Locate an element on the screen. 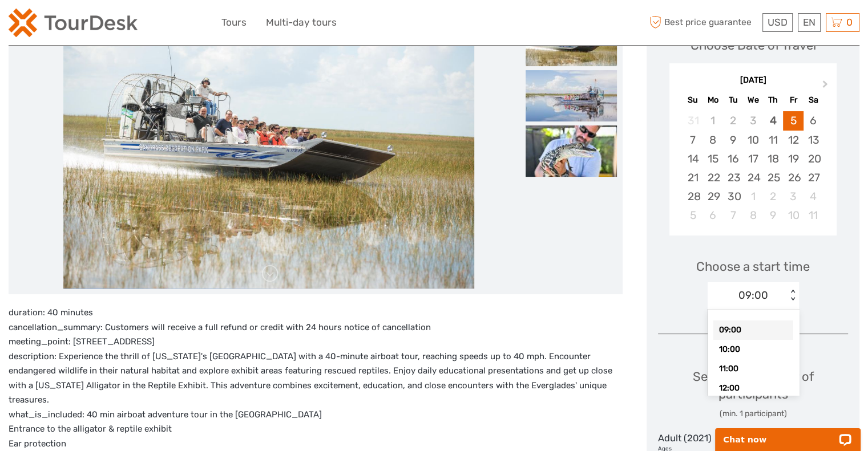 The image size is (868, 451). div: Tu is located at coordinates (733, 100).